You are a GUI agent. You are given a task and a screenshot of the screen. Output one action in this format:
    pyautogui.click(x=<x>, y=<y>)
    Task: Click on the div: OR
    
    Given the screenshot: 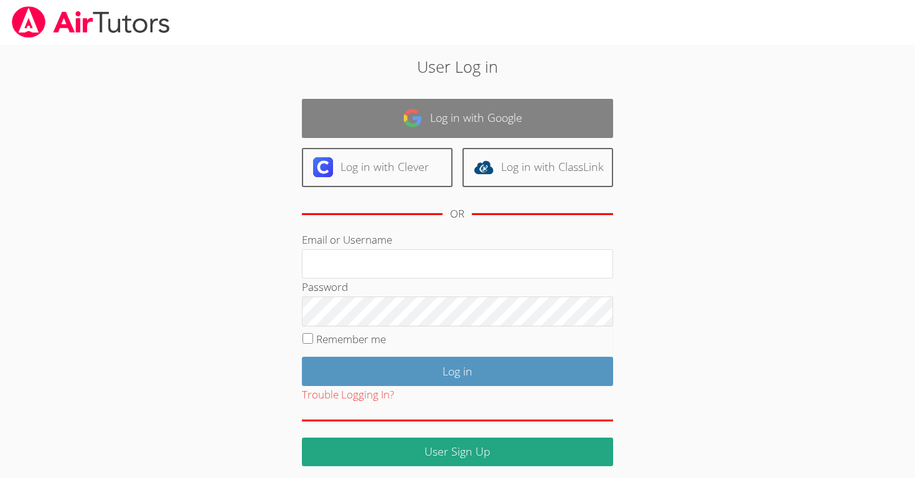 What is the action you would take?
    pyautogui.click(x=457, y=214)
    